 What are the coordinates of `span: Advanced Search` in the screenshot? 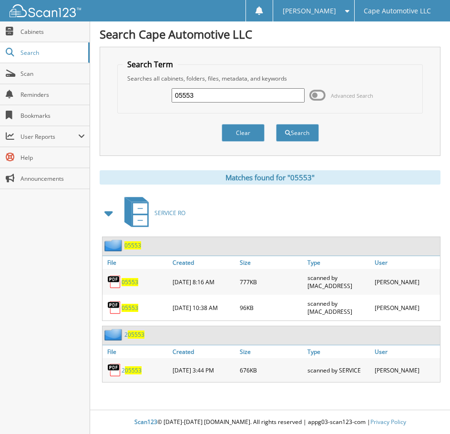 It's located at (352, 95).